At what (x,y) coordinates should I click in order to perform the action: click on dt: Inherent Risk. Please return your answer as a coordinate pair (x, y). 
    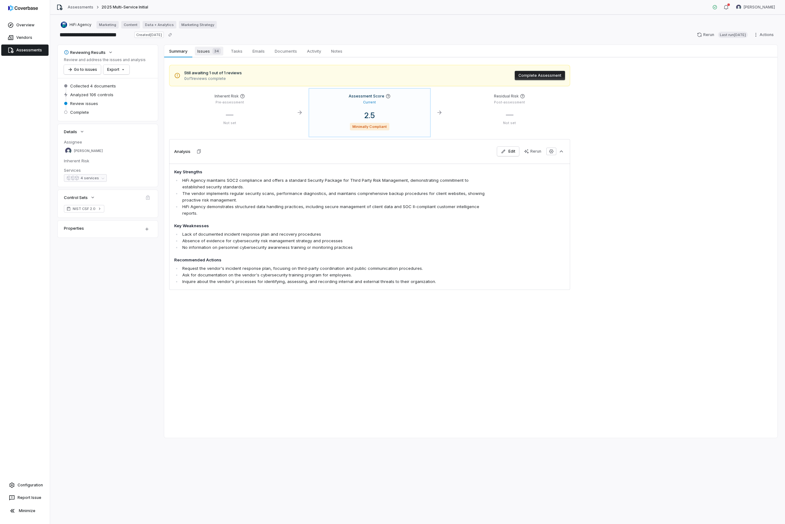
    Looking at the image, I should click on (108, 161).